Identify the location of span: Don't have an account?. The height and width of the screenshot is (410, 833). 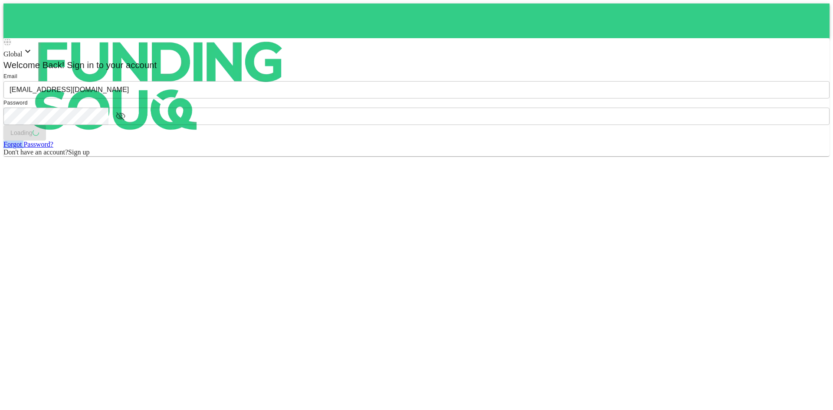
(36, 152).